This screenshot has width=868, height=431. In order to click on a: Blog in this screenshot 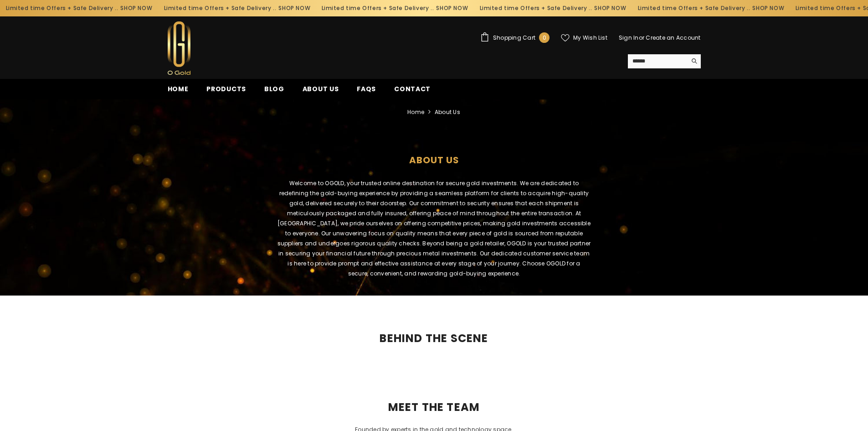, I will do `click(275, 92)`.